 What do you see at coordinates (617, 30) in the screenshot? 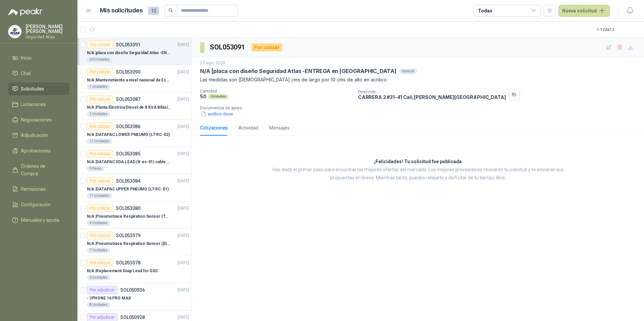
I see `div: 1 - 12 de 12` at bounding box center [617, 30].